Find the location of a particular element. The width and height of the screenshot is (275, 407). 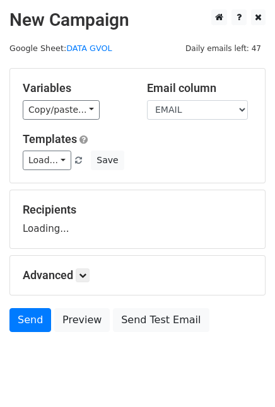

div: Loading... is located at coordinates (137, 219).